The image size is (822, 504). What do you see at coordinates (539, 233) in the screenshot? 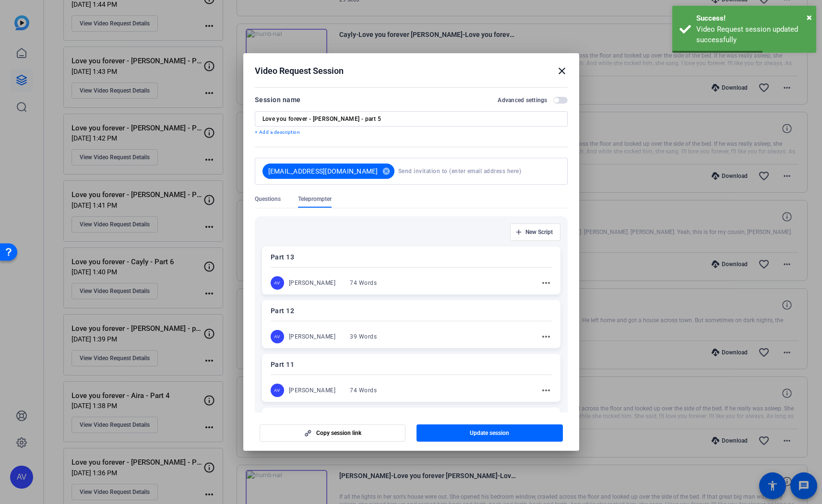
I see `span: New Script` at bounding box center [539, 233].